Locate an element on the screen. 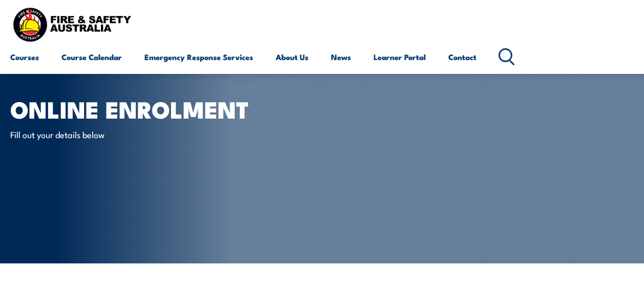 This screenshot has width=644, height=305. a: News is located at coordinates (341, 57).